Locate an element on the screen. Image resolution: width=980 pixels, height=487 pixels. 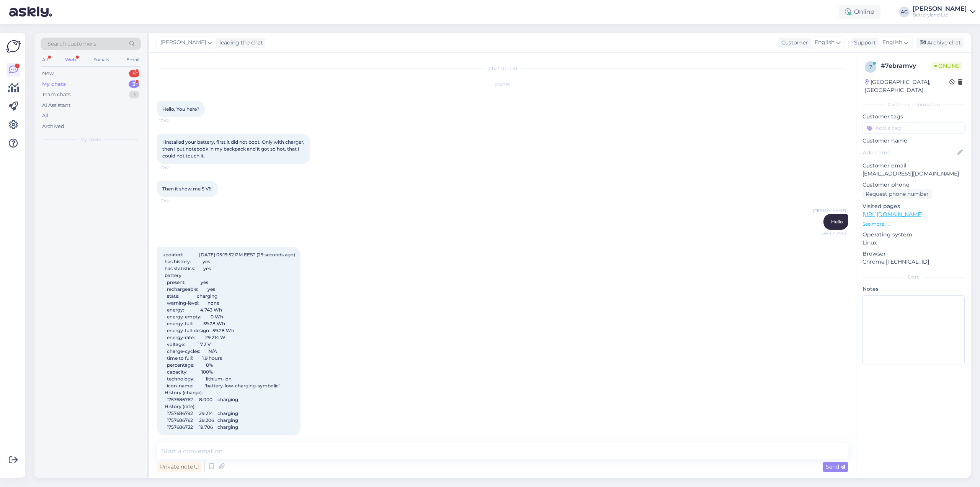
span: Send is located at coordinates (836, 467).